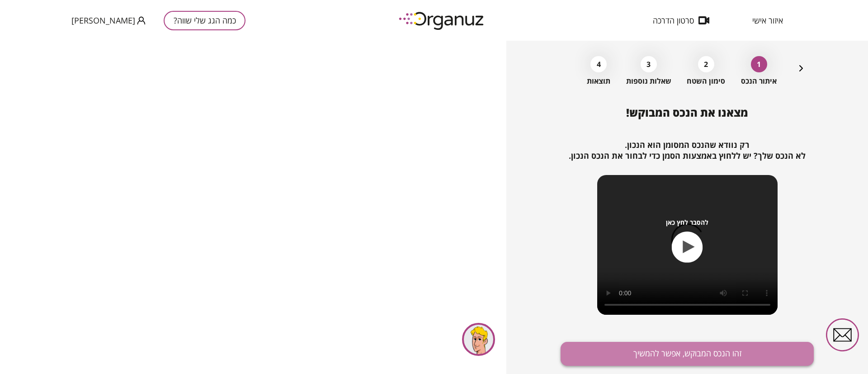 Image resolution: width=868 pixels, height=374 pixels. What do you see at coordinates (706, 81) in the screenshot?
I see `span: סימון השטח` at bounding box center [706, 81].